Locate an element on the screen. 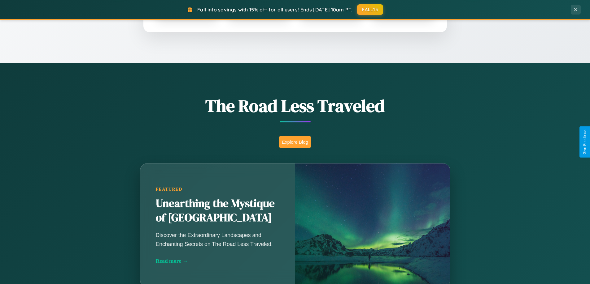 The image size is (590, 284). h1: The Road Less Traveled is located at coordinates (295, 106).